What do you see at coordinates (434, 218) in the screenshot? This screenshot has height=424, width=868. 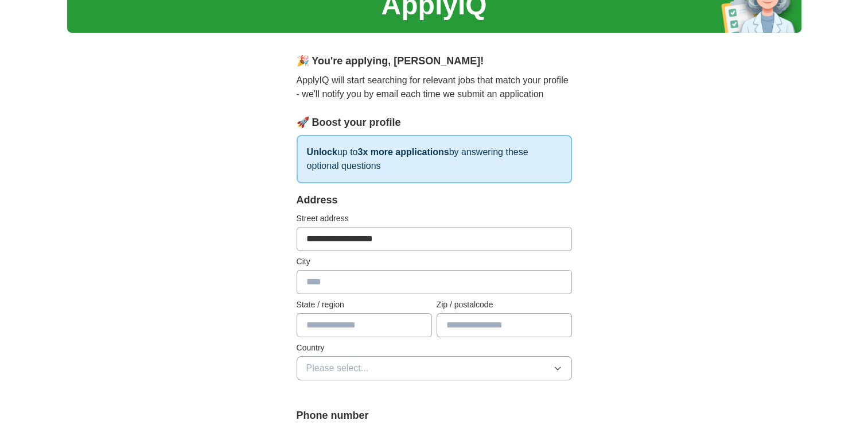 I see `label: Street address` at bounding box center [434, 218].